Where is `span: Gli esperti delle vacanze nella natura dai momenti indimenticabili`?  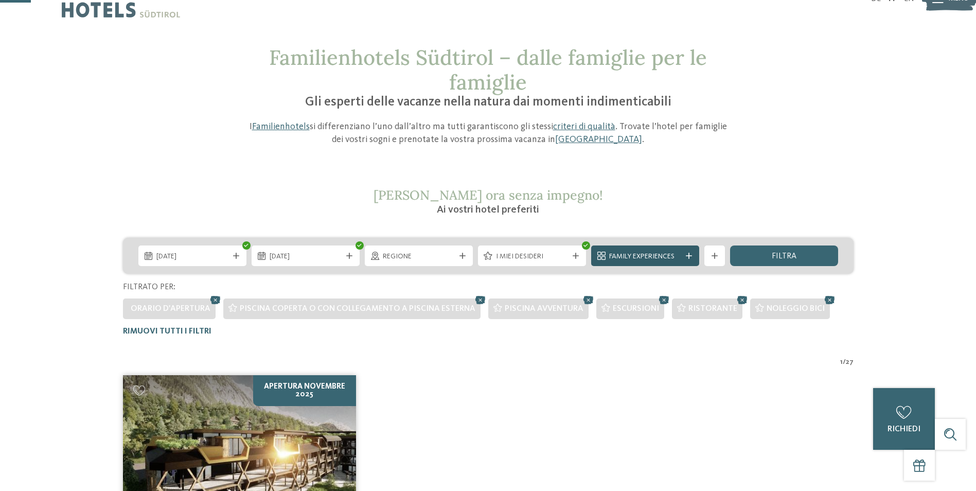
span: Gli esperti delle vacanze nella natura dai momenti indimenticabili is located at coordinates (488, 102).